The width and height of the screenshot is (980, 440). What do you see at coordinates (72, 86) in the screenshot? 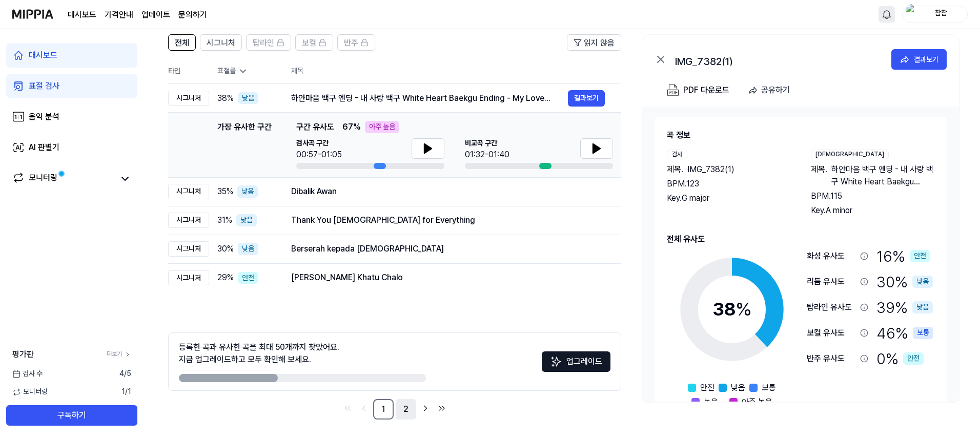
I see `a: 표절 검사` at bounding box center [72, 86].